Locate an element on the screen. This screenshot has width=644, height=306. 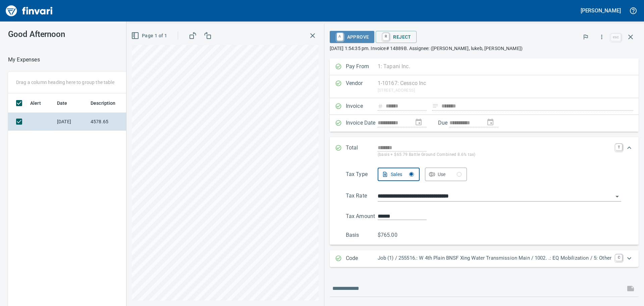
p: Tax Amount is located at coordinates (362, 216).